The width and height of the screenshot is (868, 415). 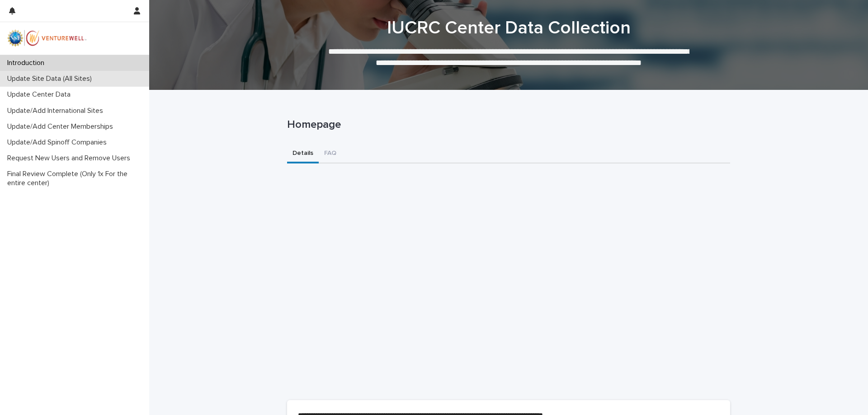 I want to click on img: mWhVGmOKROS2pZaMU8FQ, so click(x=47, y=38).